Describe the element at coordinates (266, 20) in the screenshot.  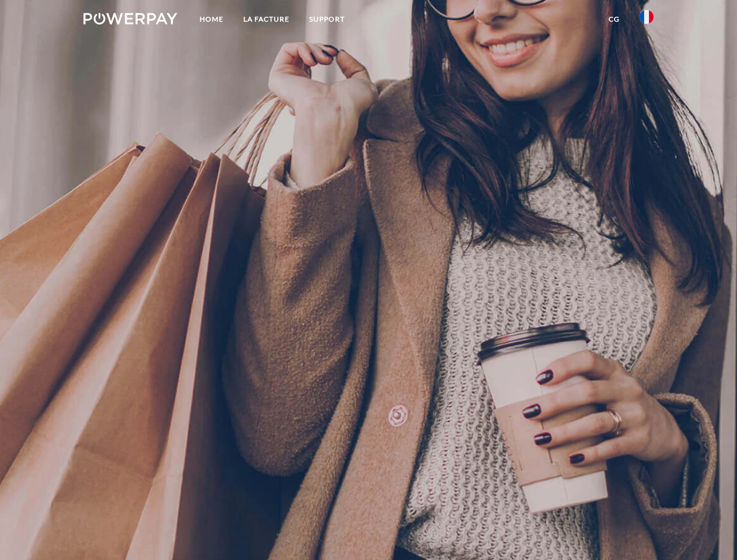
I see `a: LA FACTURE` at that location.